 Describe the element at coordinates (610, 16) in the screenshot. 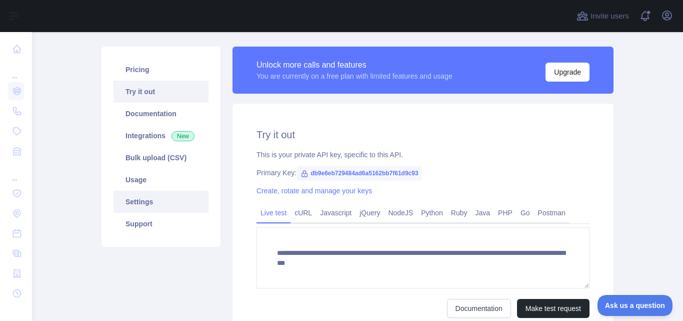

I see `span: Invite users` at that location.